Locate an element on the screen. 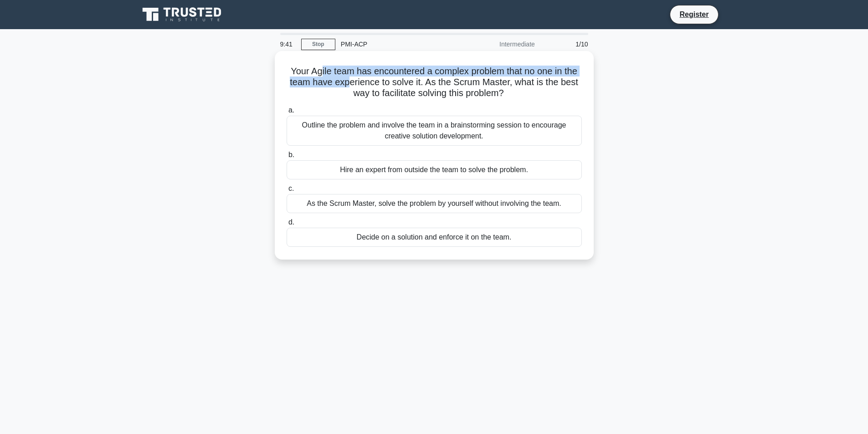 This screenshot has height=434, width=868. span: a. is located at coordinates (291, 110).